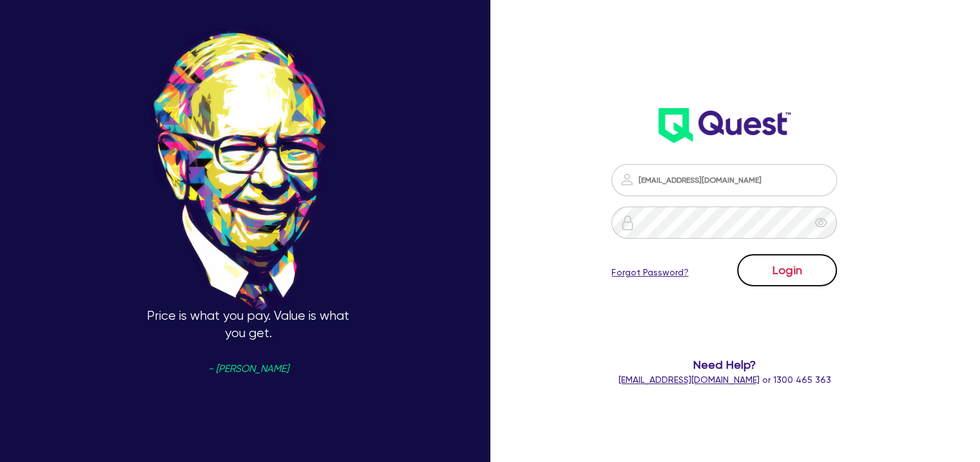 This screenshot has height=462, width=980. Describe the element at coordinates (724, 380) in the screenshot. I see `span: or 1300 465 363` at that location.